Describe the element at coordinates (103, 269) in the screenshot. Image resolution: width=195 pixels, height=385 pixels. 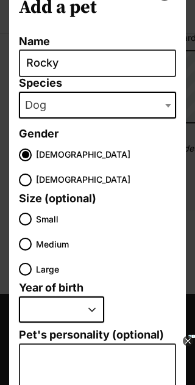
I see `span: Large` at that location.